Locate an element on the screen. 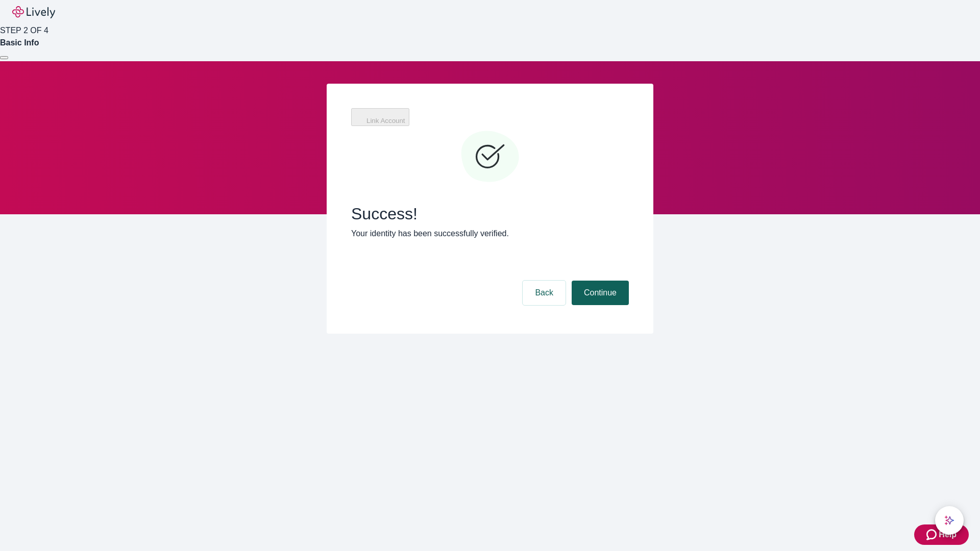 Image resolution: width=980 pixels, height=551 pixels. span: Help is located at coordinates (947, 535).